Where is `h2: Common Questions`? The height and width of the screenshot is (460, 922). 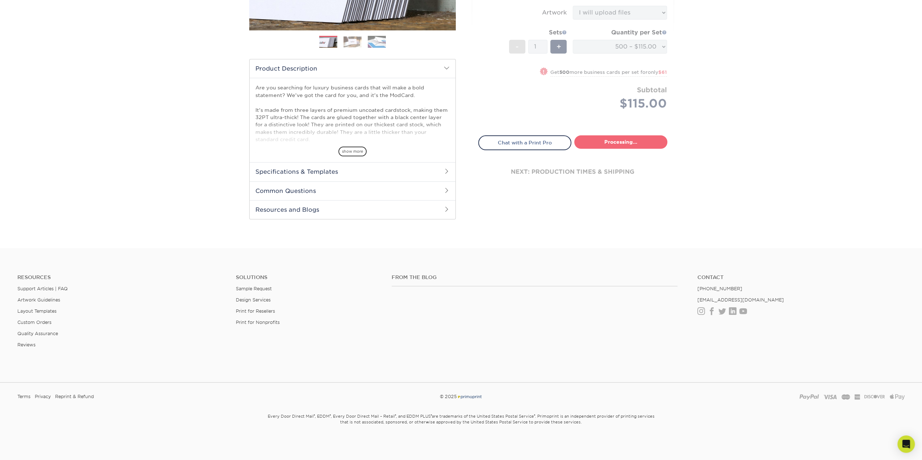 h2: Common Questions is located at coordinates (353, 191).